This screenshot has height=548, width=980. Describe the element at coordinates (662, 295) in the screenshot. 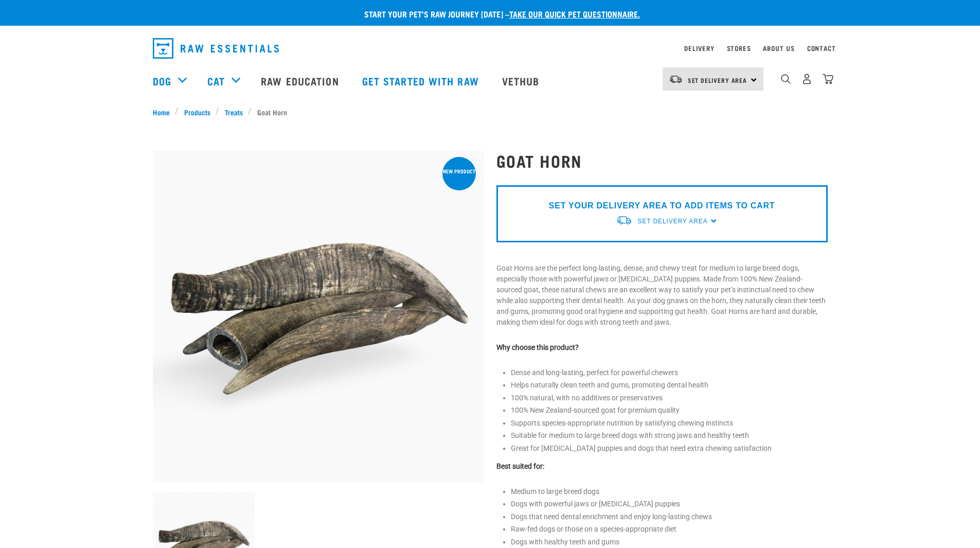

I see `p: Goat Horns are the perfect long-lasting, dense, and chewy treat for medium to large breed dogs, e...` at that location.